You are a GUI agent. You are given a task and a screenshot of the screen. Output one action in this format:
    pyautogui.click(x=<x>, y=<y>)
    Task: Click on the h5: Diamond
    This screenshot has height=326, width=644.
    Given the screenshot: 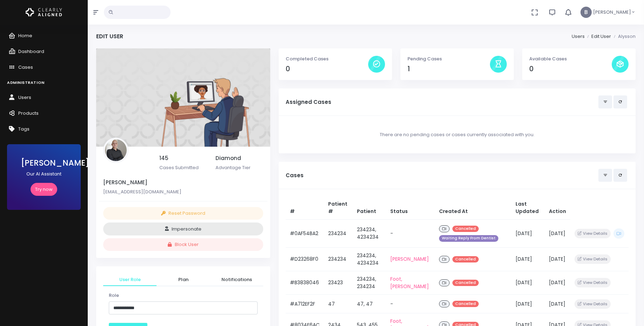 What is the action you would take?
    pyautogui.click(x=240, y=159)
    